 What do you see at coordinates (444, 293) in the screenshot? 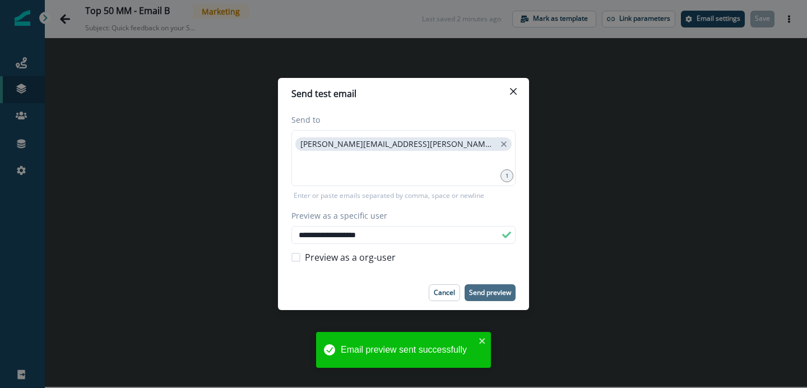
I see `p: Cancel` at bounding box center [444, 293].